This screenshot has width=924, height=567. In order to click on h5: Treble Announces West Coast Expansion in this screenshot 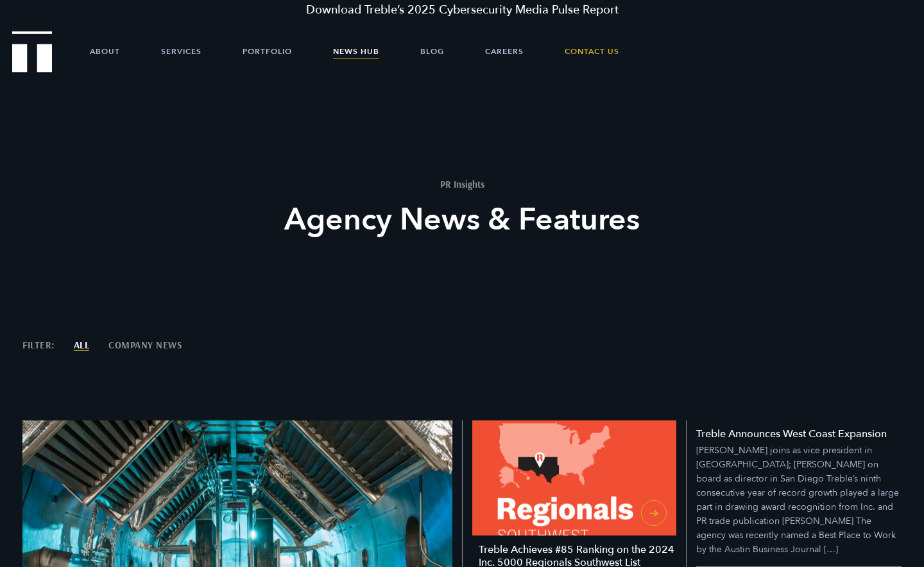, I will do `click(791, 433)`.